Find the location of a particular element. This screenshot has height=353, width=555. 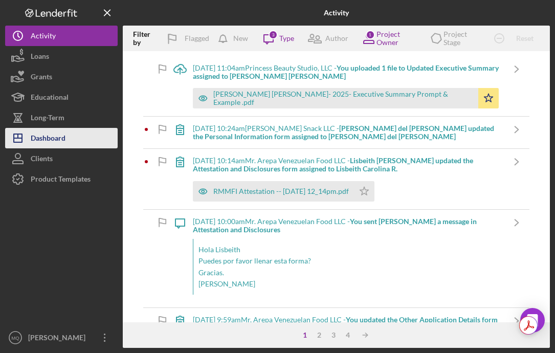

div: Educational is located at coordinates (50, 98).